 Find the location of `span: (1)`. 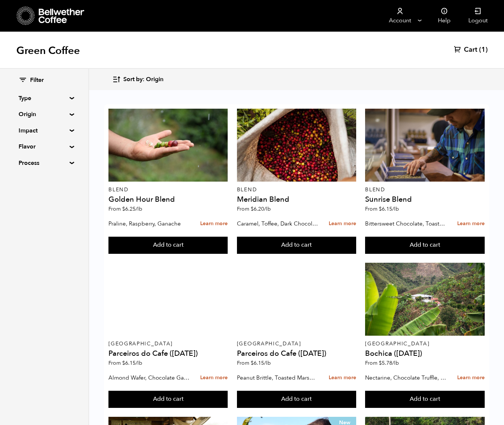

span: (1) is located at coordinates (484, 50).